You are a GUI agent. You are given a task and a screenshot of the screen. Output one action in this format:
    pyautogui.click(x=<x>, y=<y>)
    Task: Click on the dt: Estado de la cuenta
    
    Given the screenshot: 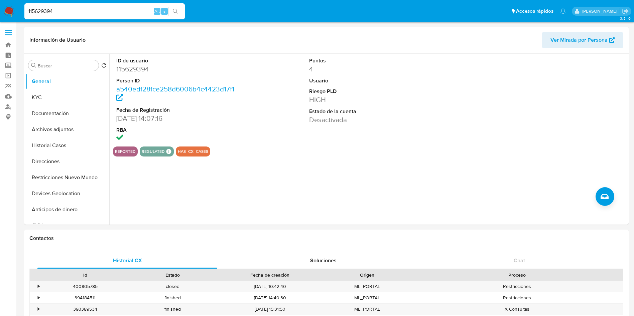 What is the action you would take?
    pyautogui.click(x=370, y=112)
    